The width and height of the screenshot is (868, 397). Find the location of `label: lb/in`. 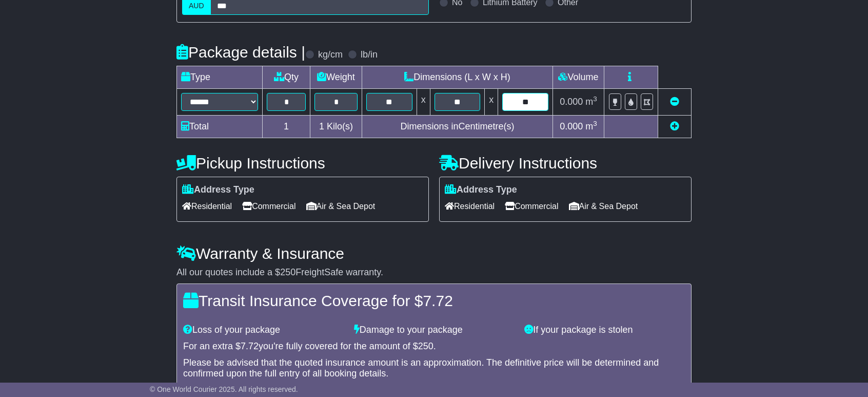

label: lb/in is located at coordinates (369, 55).